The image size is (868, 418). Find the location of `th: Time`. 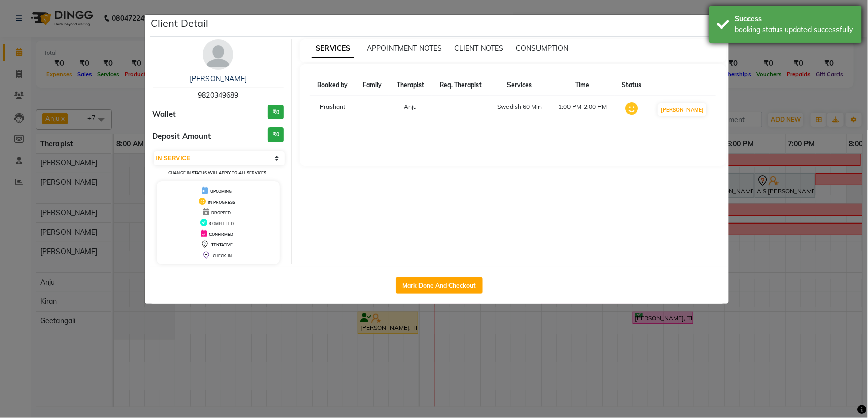

th: Time is located at coordinates (582, 85).